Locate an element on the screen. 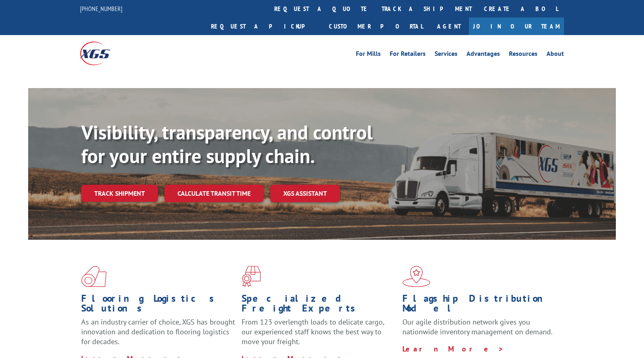 Image resolution: width=644 pixels, height=358 pixels. h1: Flooring Logistics Solutions is located at coordinates (159, 306).